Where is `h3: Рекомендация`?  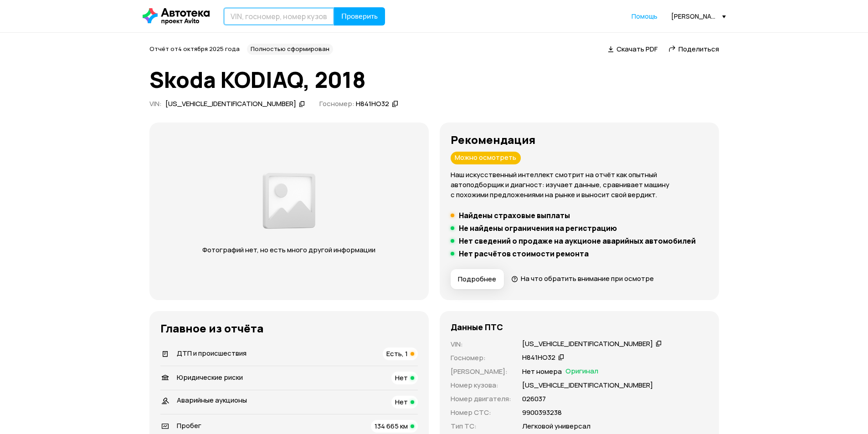 h3: Рекомендация is located at coordinates (579, 140).